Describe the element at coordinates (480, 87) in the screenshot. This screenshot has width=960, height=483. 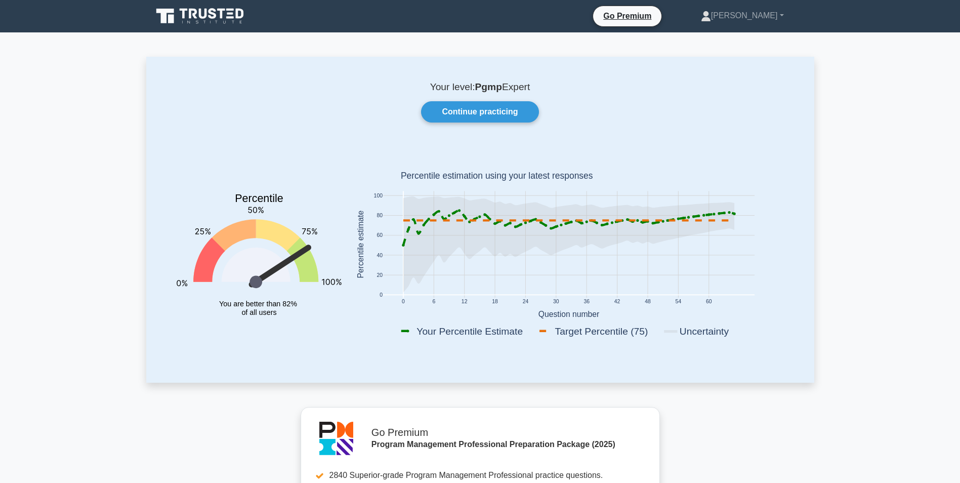
I see `p: Your level: Expert` at that location.